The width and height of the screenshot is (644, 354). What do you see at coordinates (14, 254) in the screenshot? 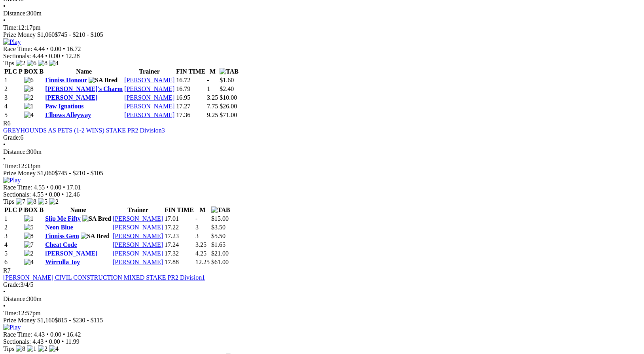
I see `td: 5` at bounding box center [14, 254].